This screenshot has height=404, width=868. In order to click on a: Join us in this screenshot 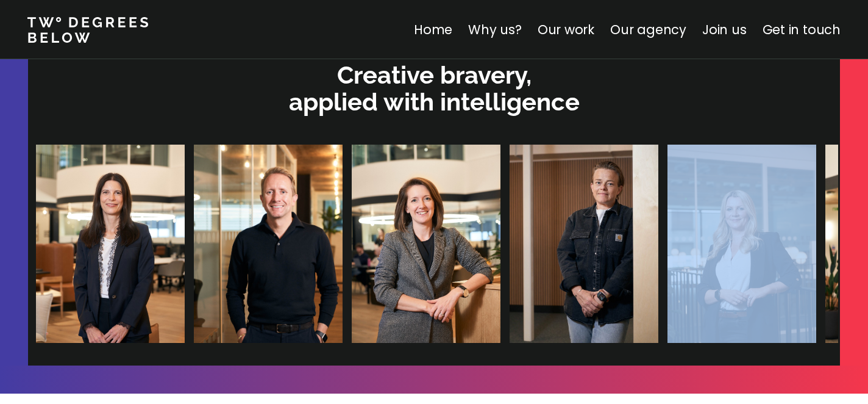, I will do `click(724, 29)`.